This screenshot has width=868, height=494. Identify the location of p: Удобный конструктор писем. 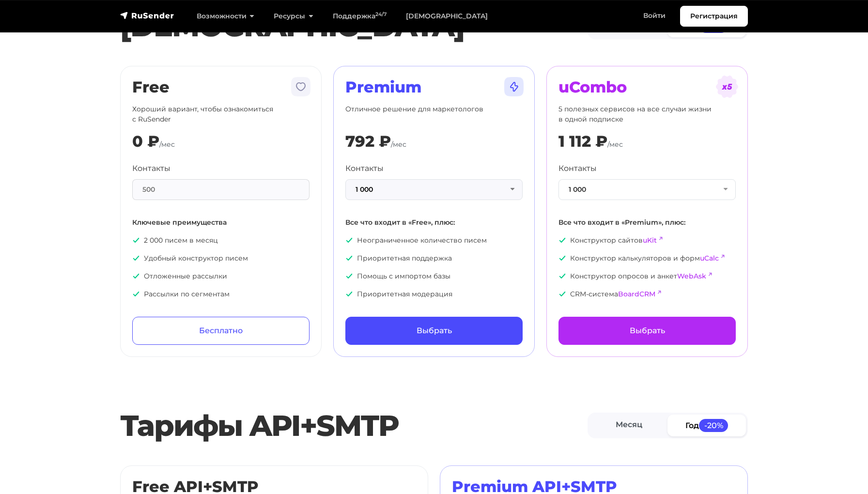
(221, 258).